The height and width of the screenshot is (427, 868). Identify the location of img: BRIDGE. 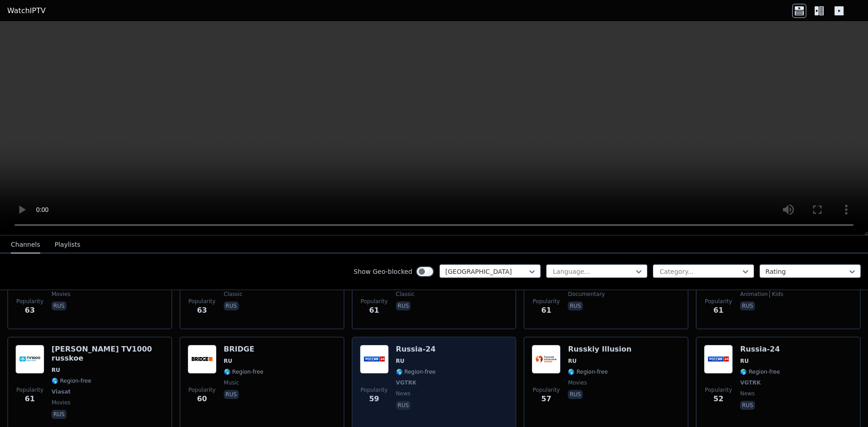
(202, 360).